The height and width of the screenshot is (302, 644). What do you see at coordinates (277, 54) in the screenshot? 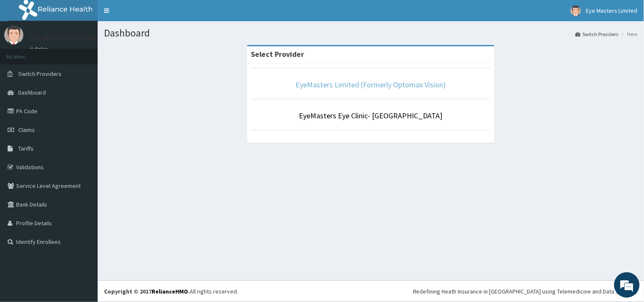
I see `strong: Select Provider` at bounding box center [277, 54].